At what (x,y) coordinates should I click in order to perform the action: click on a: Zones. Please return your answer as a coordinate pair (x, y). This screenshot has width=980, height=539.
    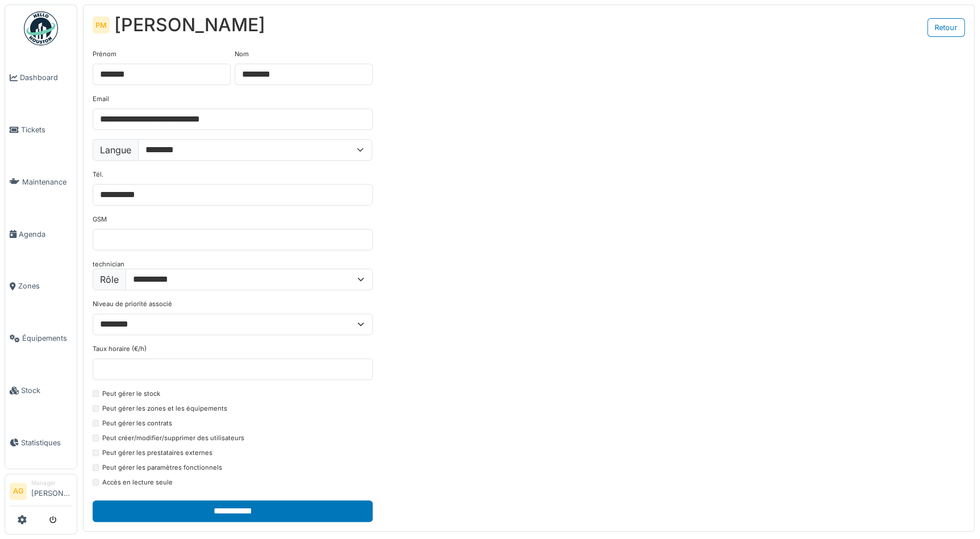
    Looking at the image, I should click on (41, 286).